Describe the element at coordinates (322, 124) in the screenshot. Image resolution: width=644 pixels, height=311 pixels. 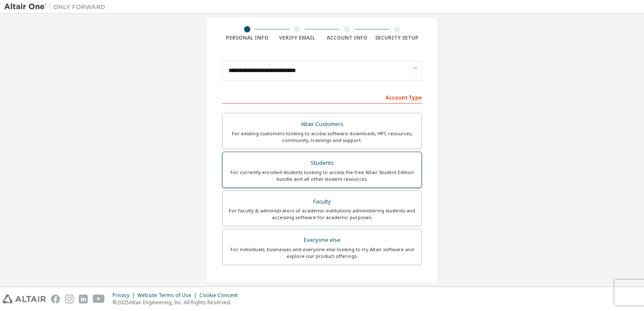
I see `div: Altair Customers` at that location.